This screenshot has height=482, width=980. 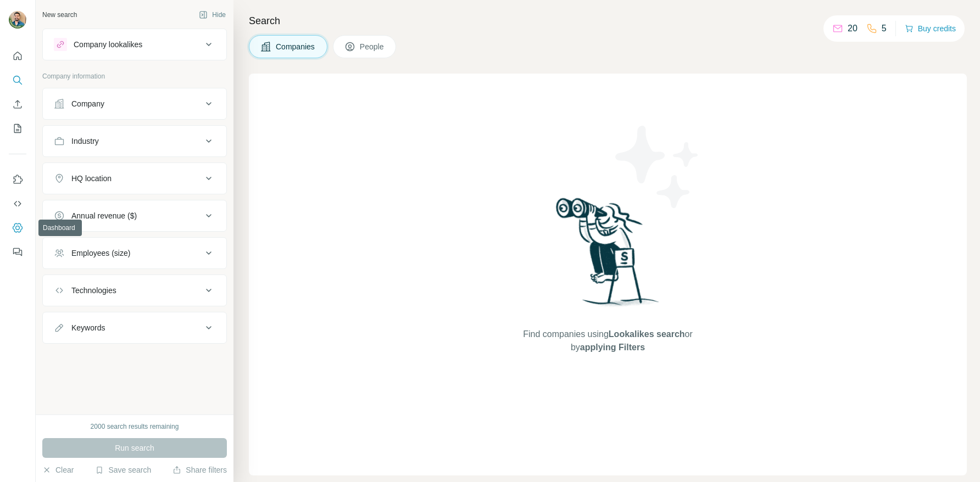 What do you see at coordinates (18, 204) in the screenshot?
I see `button: Use Surfe API` at bounding box center [18, 204].